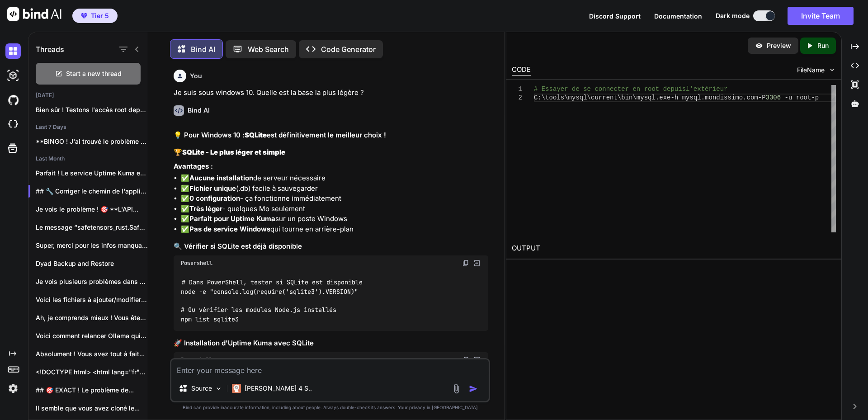  Describe the element at coordinates (92, 110) in the screenshot. I see `p: Bien sûr ! Testons l'accès root depuis l...` at that location.